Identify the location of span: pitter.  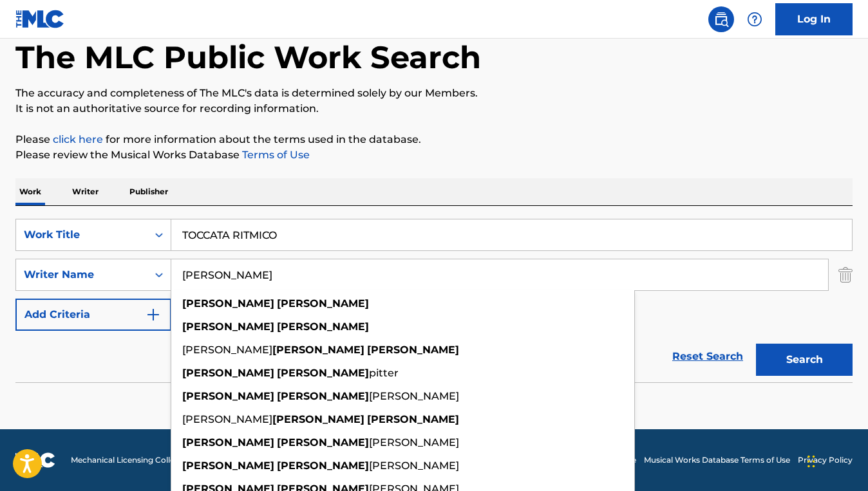
(384, 373).